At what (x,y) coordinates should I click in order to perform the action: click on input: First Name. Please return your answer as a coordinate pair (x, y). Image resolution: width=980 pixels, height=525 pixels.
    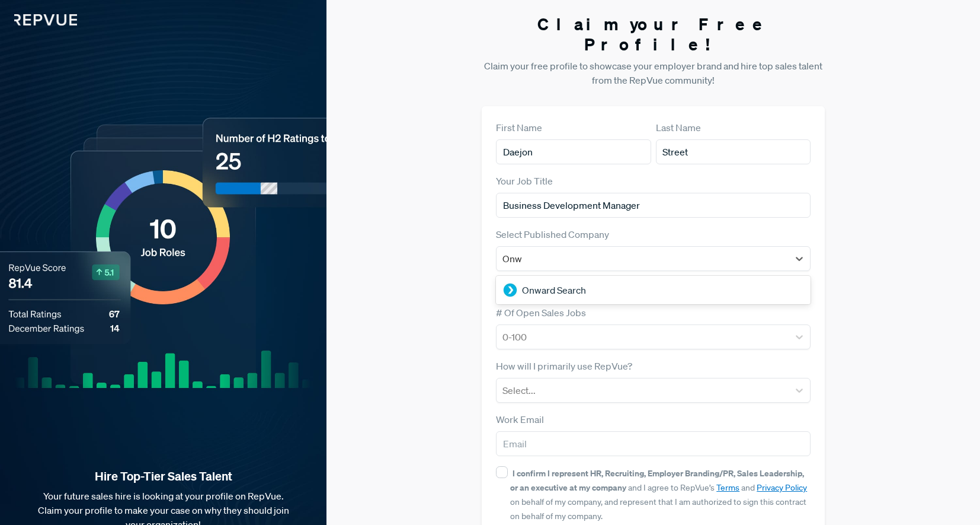
    Looking at the image, I should click on (573, 152).